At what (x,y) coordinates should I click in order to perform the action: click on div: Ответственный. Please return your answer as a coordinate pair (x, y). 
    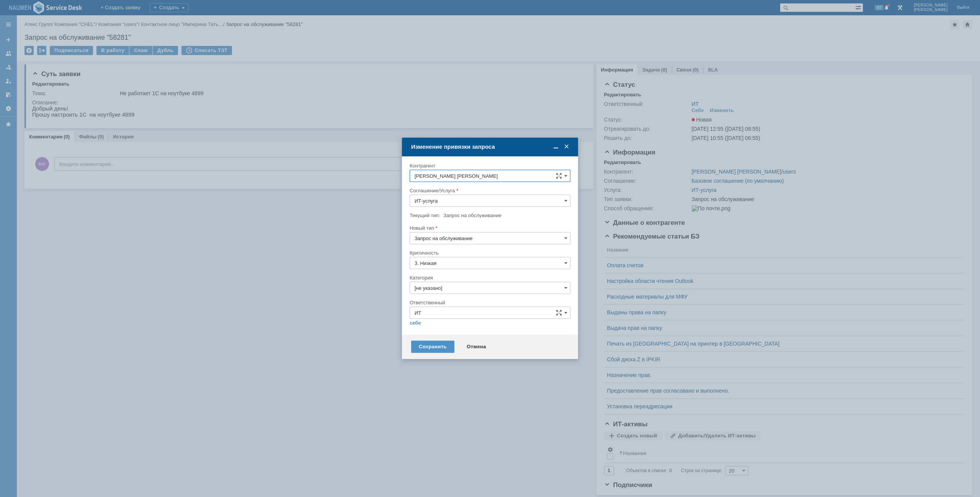
    Looking at the image, I should click on (490, 303).